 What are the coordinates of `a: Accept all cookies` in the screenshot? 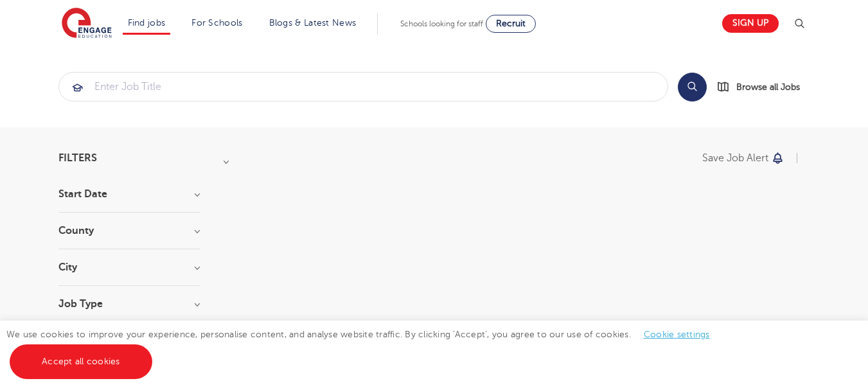 It's located at (81, 362).